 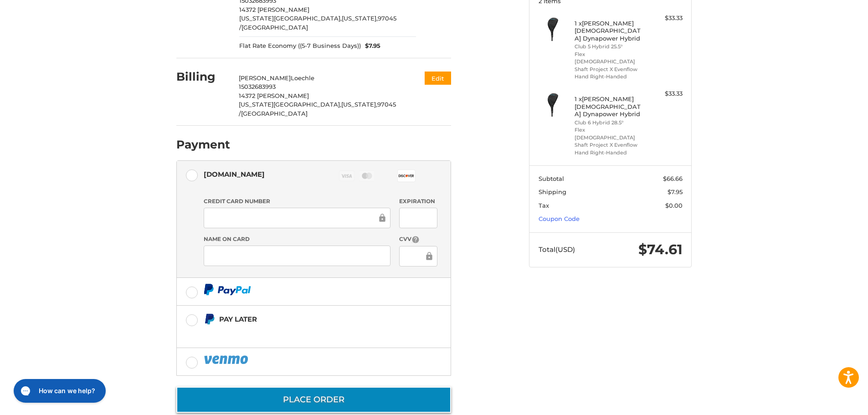 I want to click on div: Pay Later, so click(x=306, y=319).